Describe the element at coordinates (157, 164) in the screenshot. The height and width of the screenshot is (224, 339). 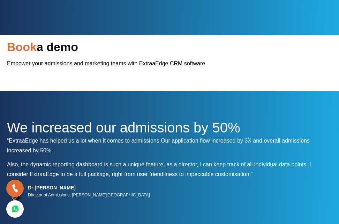
I see `span: Also, the dynamic reporting dashboard is such a unique feature, as a director, I can keep track o...` at that location.